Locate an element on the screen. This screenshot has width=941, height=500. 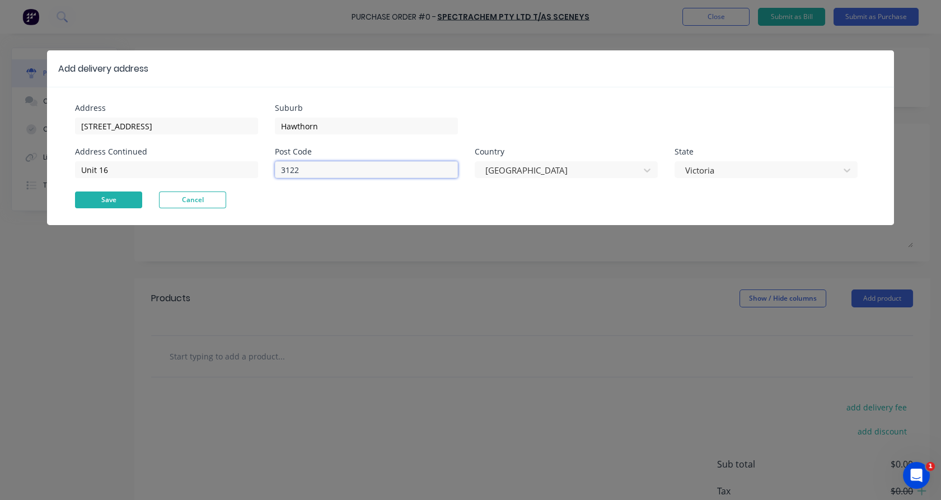
button: Save is located at coordinates (109, 200).